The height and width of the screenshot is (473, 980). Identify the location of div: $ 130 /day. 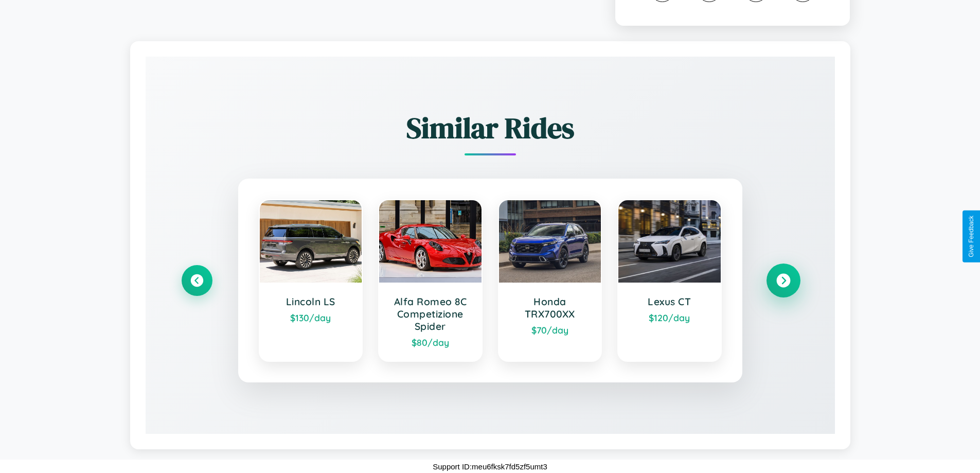
(311, 317).